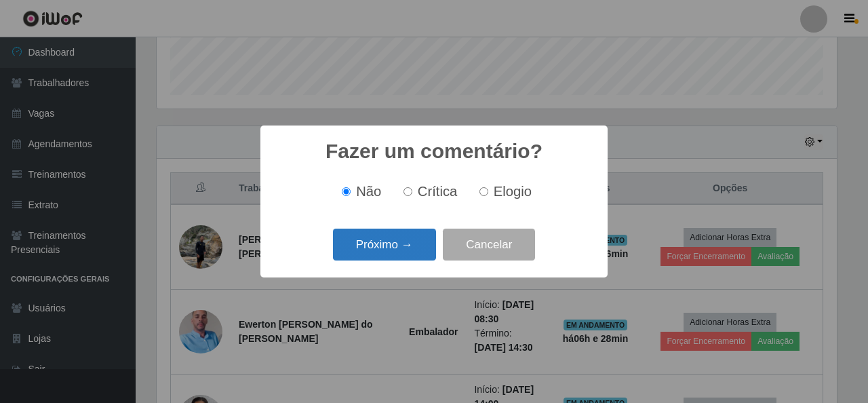 The width and height of the screenshot is (868, 403). Describe the element at coordinates (484, 192) in the screenshot. I see `input: Elogio` at that location.